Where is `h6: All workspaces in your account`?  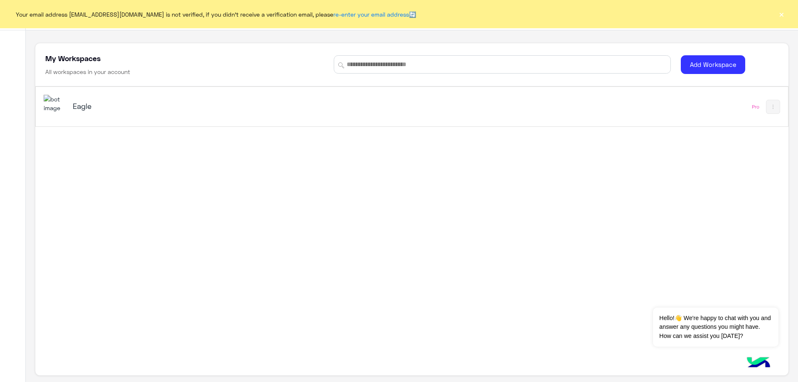 h6: All workspaces in your account is located at coordinates (88, 72).